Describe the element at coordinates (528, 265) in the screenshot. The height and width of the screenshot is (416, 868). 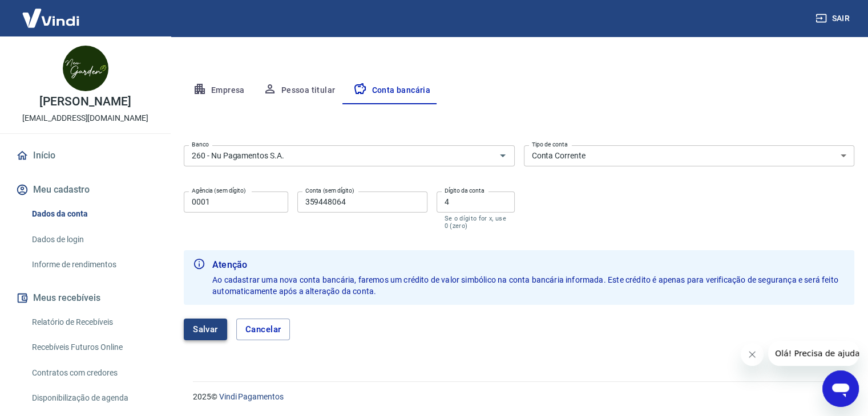
I see `b: Atenção` at that location.